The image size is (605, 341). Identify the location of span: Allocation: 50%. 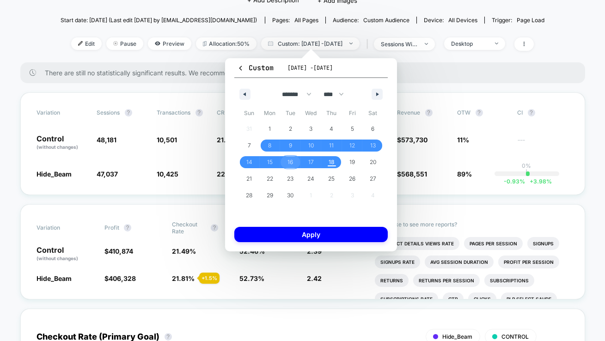
(226, 43).